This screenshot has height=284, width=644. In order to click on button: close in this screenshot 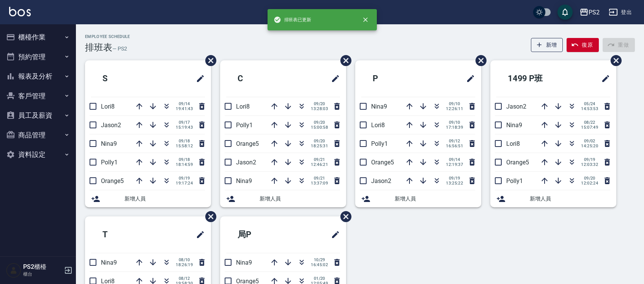, I will do `click(365, 20)`.